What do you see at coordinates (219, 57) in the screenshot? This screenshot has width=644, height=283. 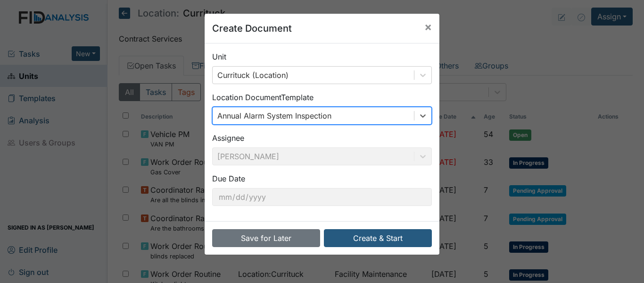 I see `label: Unit` at bounding box center [219, 57].